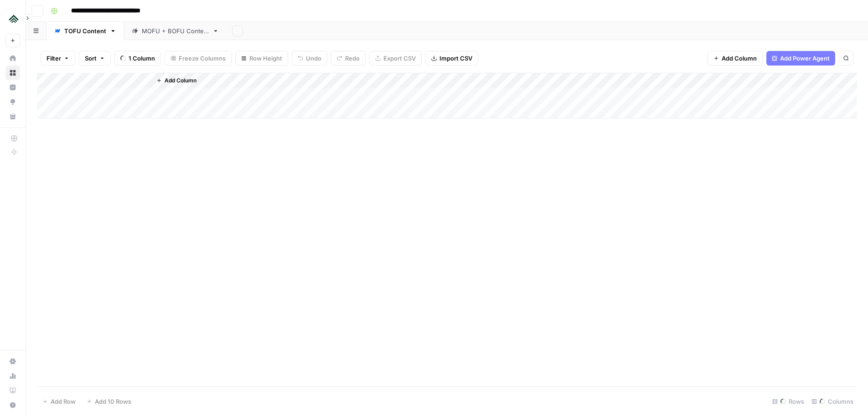 Image resolution: width=868 pixels, height=416 pixels. I want to click on a: Learning Hub, so click(13, 391).